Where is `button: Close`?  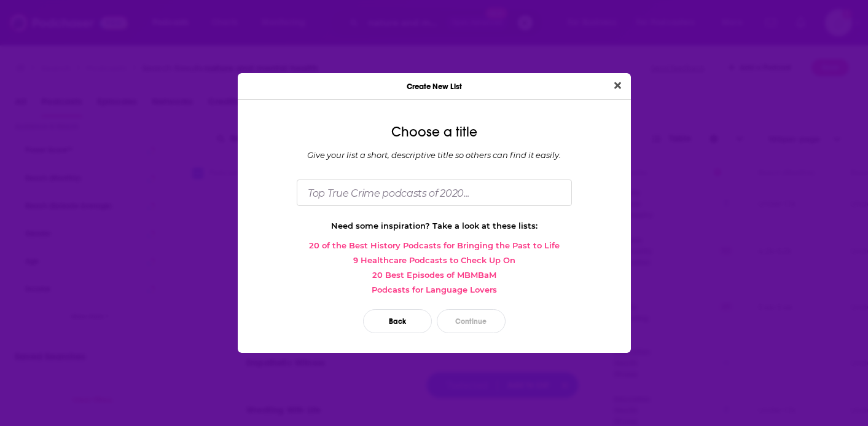 button: Close is located at coordinates (617, 85).